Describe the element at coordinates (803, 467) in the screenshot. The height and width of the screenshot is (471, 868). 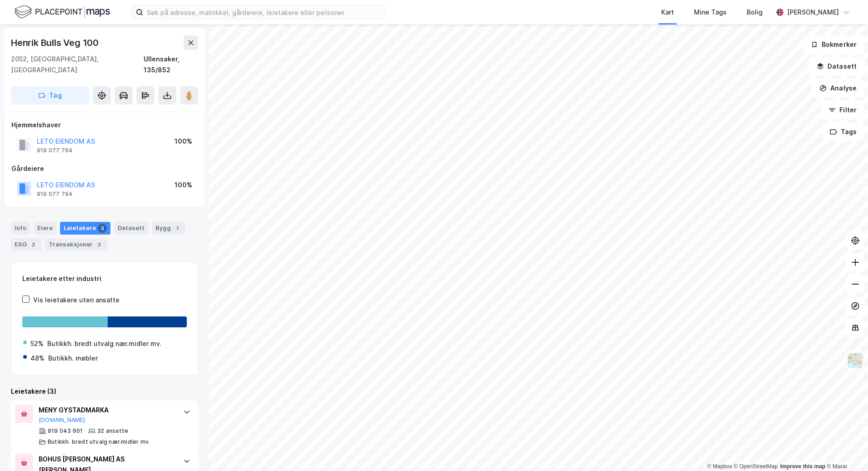
I see `a: Improve this map` at that location.